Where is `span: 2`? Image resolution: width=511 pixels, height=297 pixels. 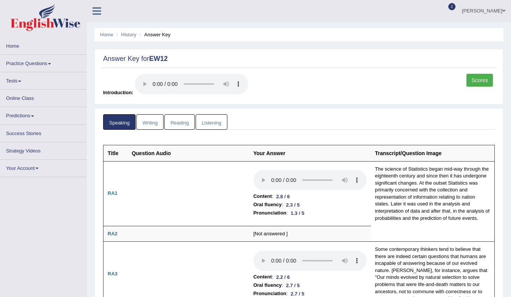
span: 2 is located at coordinates (452, 6).